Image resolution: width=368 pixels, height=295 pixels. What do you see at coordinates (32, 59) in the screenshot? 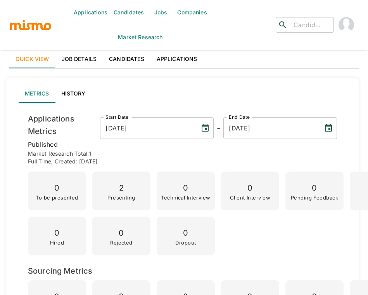
I see `a: Quick View` at bounding box center [32, 59].